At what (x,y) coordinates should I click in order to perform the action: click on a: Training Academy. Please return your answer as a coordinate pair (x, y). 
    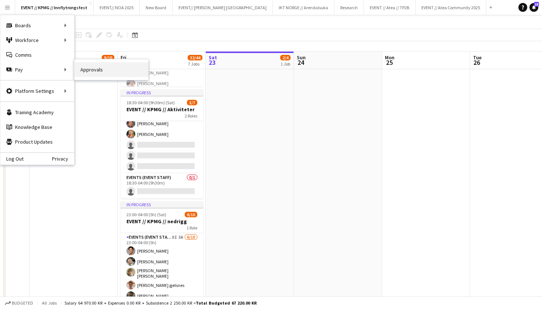
    Looking at the image, I should click on (37, 112).